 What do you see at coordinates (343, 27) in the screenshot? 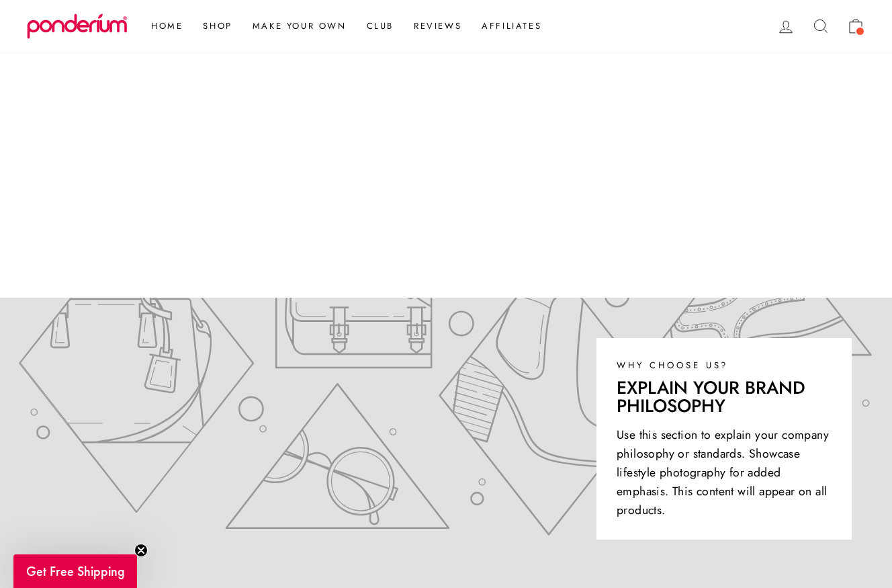
I see `ul: Primary` at bounding box center [343, 27].